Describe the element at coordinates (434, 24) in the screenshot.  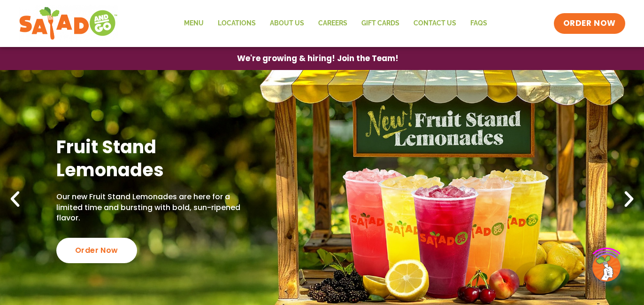
I see `a: Contact Us` at that location.